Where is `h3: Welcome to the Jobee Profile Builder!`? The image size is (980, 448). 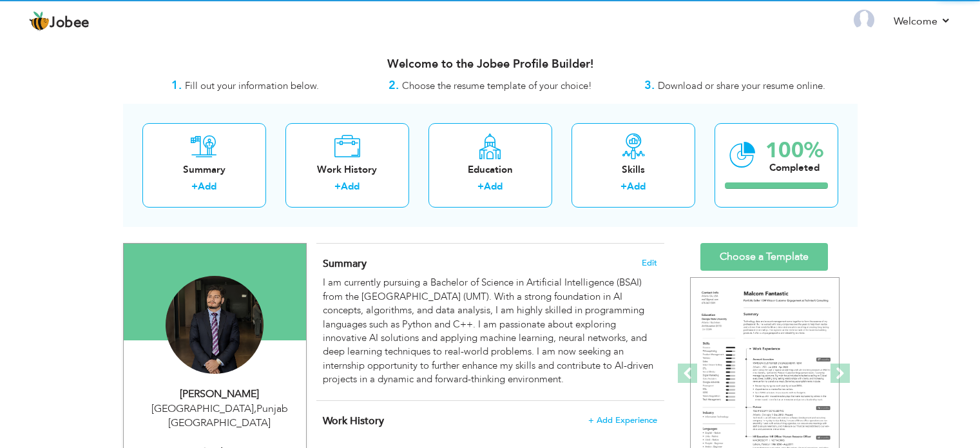 h3: Welcome to the Jobee Profile Builder! is located at coordinates (490, 64).